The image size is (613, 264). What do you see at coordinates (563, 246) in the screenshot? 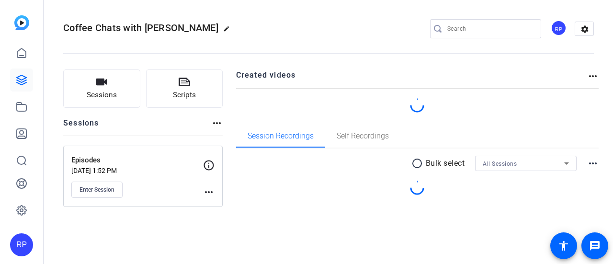
I see `mat-icon: accessibility` at bounding box center [563, 246].